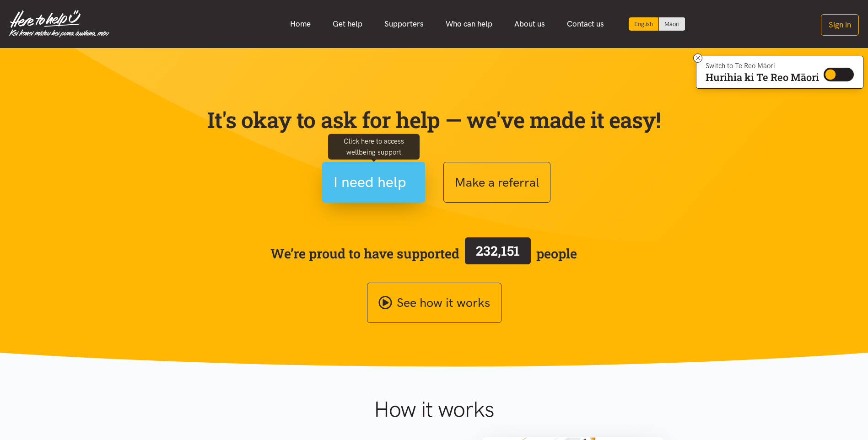 The image size is (868, 440). Describe the element at coordinates (424, 253) in the screenshot. I see `span: We’re proud to have supported people` at that location.